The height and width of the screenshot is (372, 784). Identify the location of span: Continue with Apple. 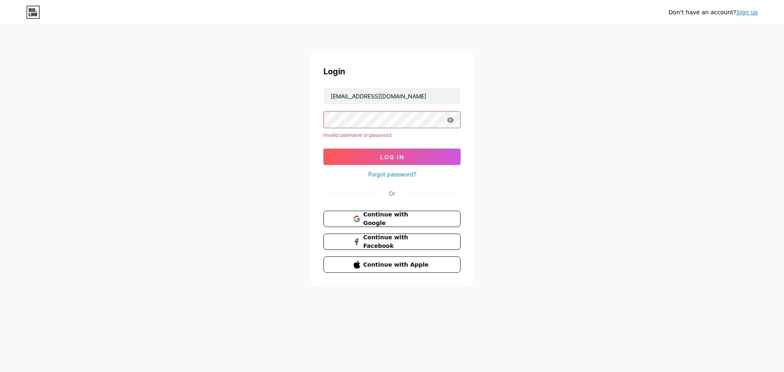
(397, 265).